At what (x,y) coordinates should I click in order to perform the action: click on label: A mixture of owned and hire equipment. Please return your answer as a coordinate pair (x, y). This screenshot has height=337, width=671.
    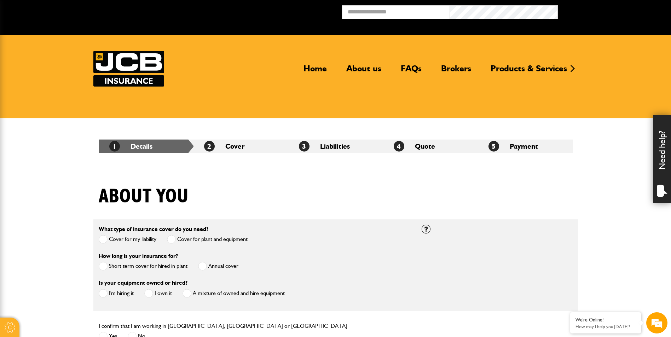
    Looking at the image, I should click on (233, 293).